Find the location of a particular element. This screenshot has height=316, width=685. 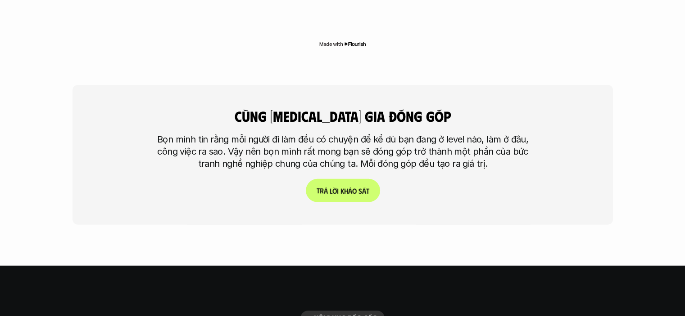

a: Trảlờikhảosát is located at coordinates (342, 191).